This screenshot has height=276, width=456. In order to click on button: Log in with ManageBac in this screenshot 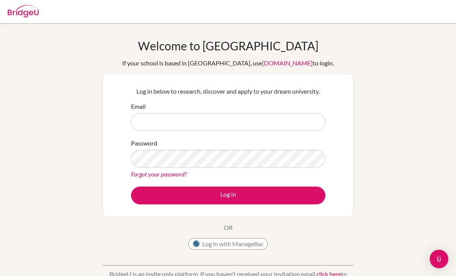, I will do `click(228, 244)`.